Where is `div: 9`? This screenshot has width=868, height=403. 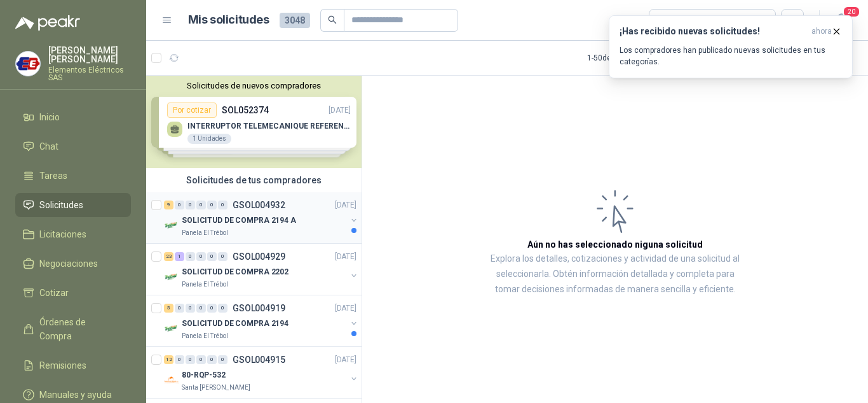 div: 9 is located at coordinates (169, 205).